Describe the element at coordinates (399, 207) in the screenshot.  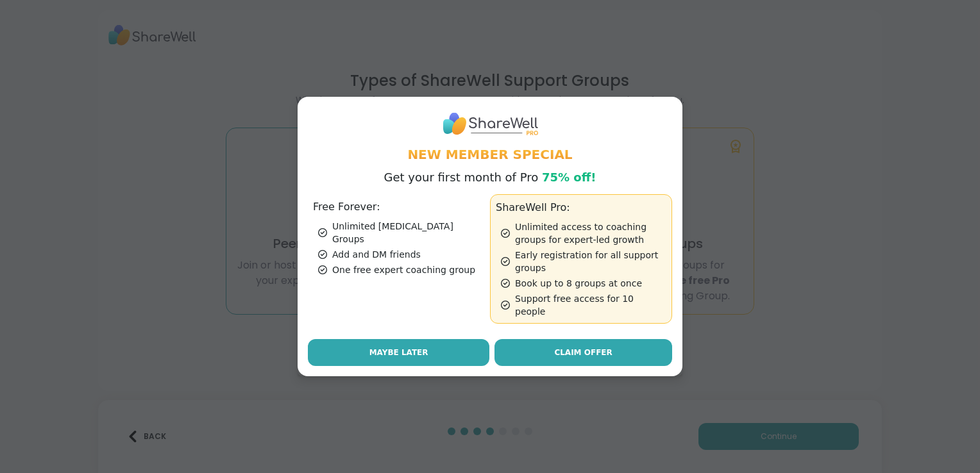
I see `h3: Free Forever:` at that location.